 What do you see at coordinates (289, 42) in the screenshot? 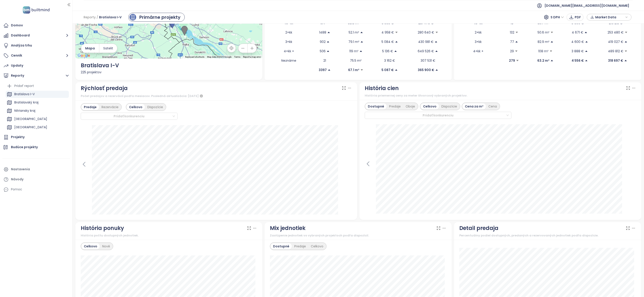
I see `td: 3+kk` at bounding box center [289, 42].